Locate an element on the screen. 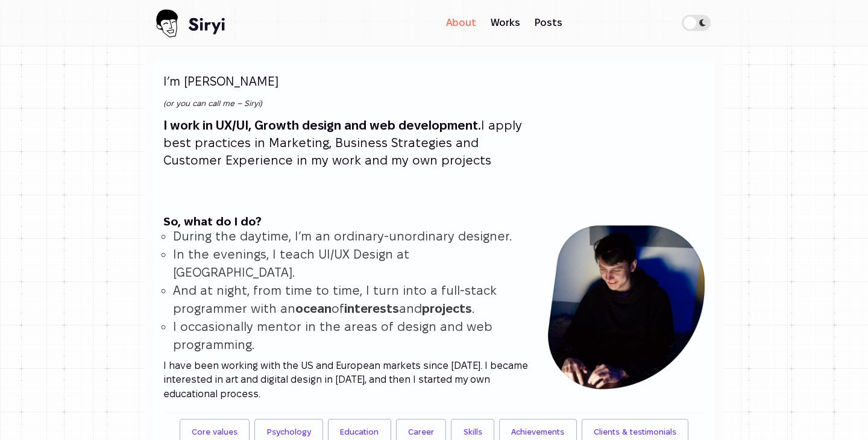 The height and width of the screenshot is (440, 868). strong: I work in UX/UI, Growth design and web development. is located at coordinates (322, 125).